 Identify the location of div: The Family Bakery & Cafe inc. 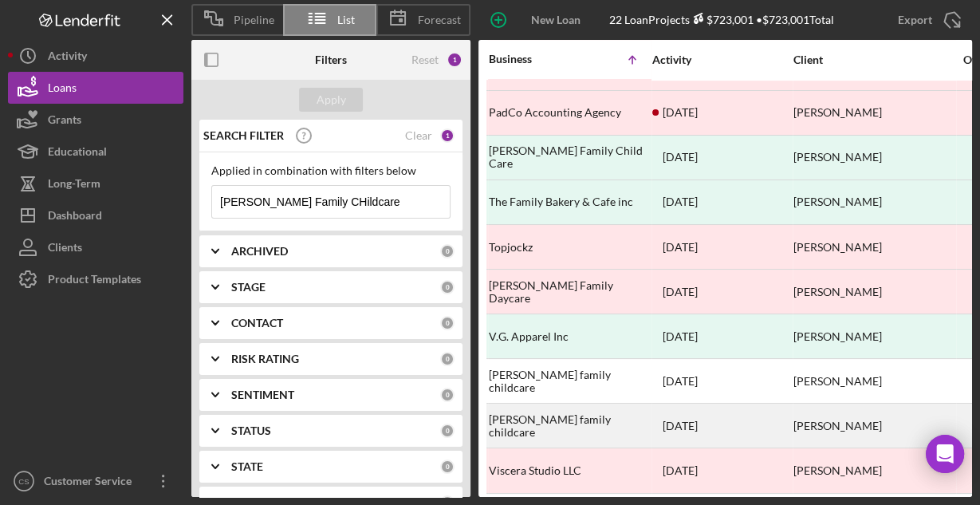
(569, 202).